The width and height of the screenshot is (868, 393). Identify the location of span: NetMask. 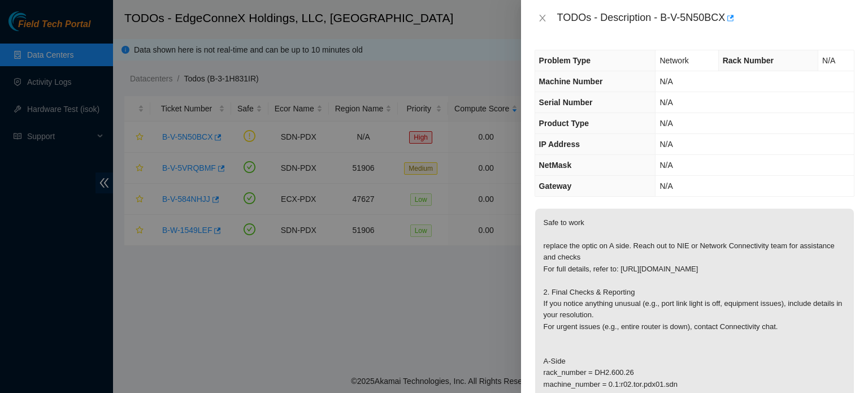
(555, 165).